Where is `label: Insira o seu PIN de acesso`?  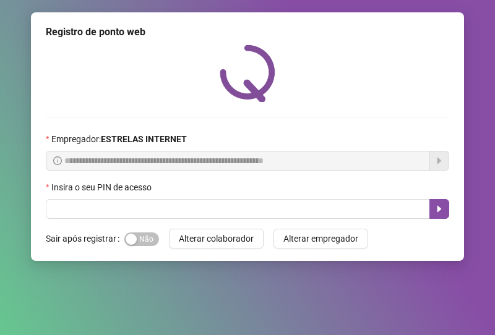
label: Insira o seu PIN de acesso is located at coordinates (103, 188).